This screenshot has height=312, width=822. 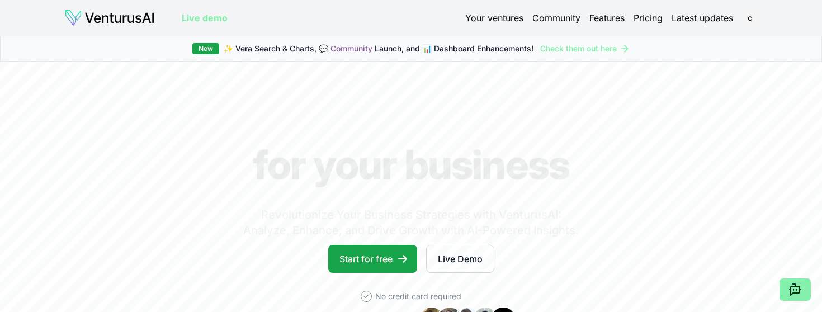 What do you see at coordinates (206, 49) in the screenshot?
I see `div: New` at bounding box center [206, 49].